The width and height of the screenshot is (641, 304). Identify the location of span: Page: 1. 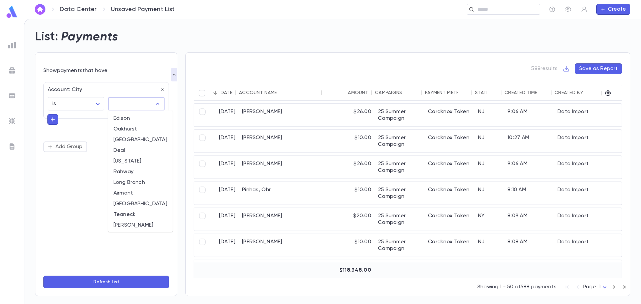
(592, 287).